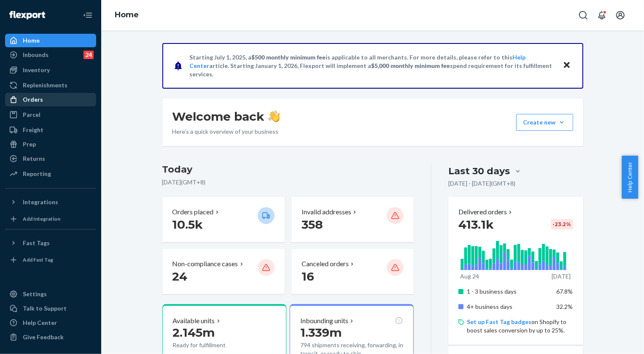 This screenshot has width=644, height=354. I want to click on p: Orders placed, so click(193, 212).